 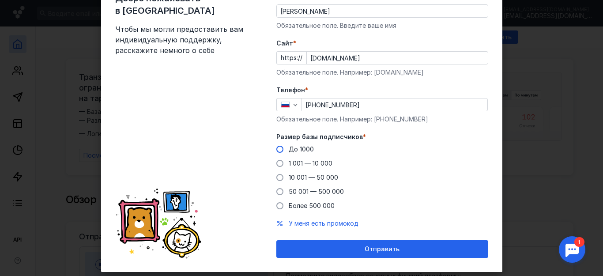 What do you see at coordinates (382, 249) in the screenshot?
I see `span: Отправить` at bounding box center [382, 249].